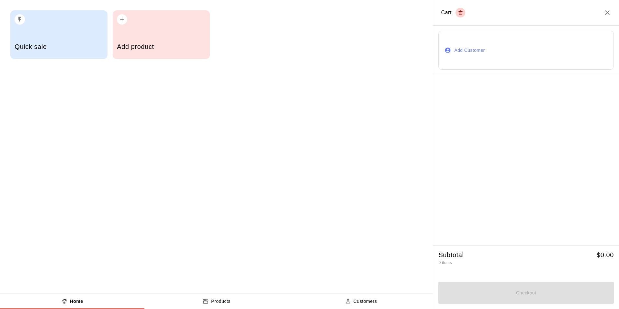 This screenshot has height=309, width=619. What do you see at coordinates (59, 47) in the screenshot?
I see `h5: Quick sale` at bounding box center [59, 47].